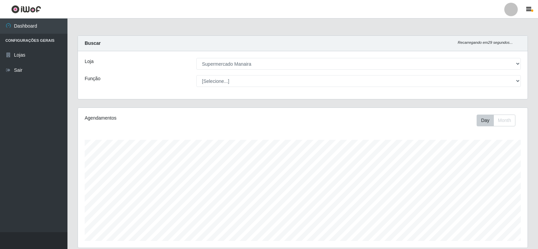 The height and width of the screenshot is (249, 538). What do you see at coordinates (499, 120) in the screenshot?
I see `div: Toolbar with button groups` at bounding box center [499, 120].